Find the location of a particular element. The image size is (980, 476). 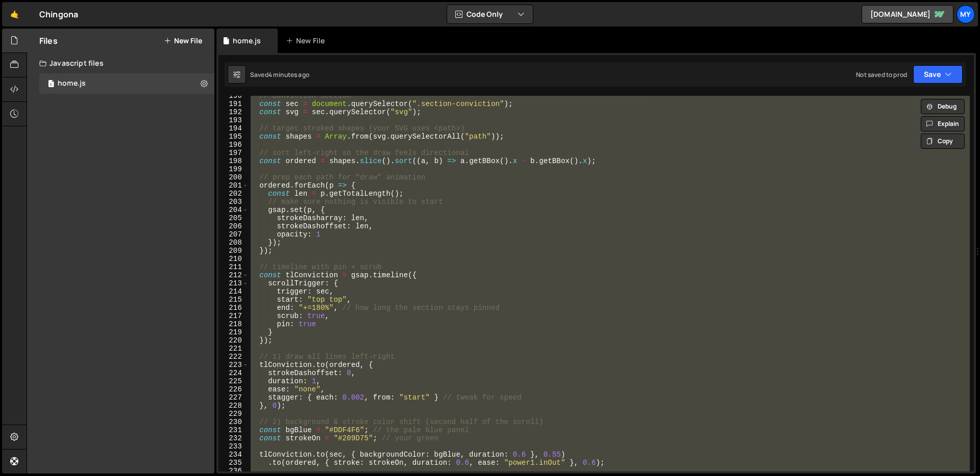

div: 236 is located at coordinates (233, 471).